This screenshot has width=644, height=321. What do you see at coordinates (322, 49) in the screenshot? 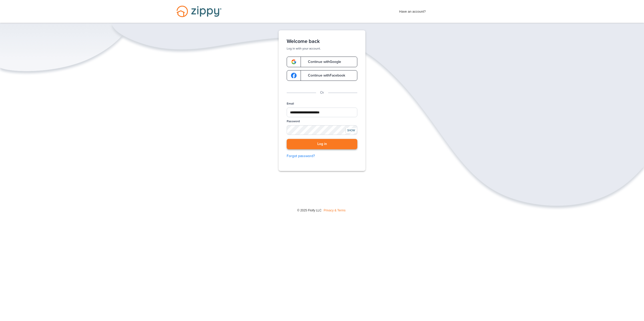
I see `p: Log in with your account.` at bounding box center [322, 49].